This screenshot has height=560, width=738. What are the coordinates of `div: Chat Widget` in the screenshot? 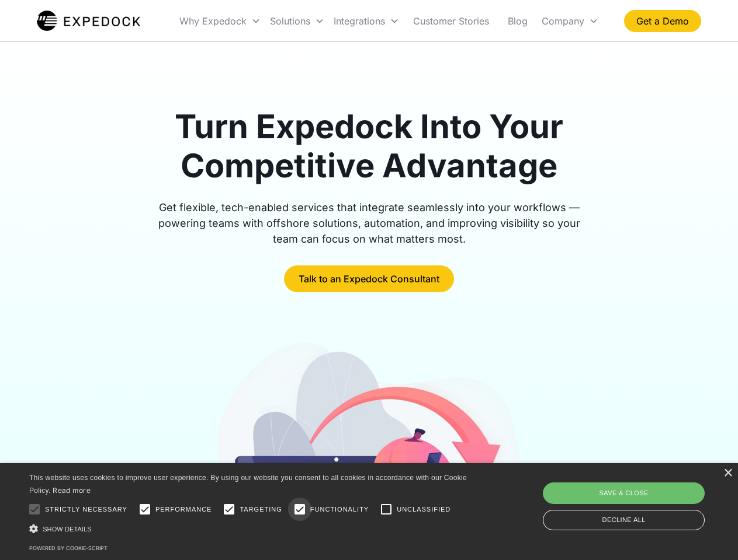 It's located at (640, 497).